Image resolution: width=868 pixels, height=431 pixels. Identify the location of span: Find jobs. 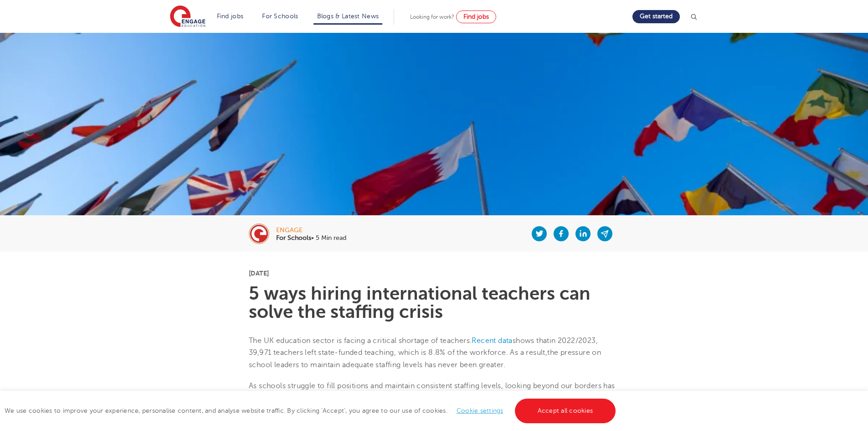
(477, 17).